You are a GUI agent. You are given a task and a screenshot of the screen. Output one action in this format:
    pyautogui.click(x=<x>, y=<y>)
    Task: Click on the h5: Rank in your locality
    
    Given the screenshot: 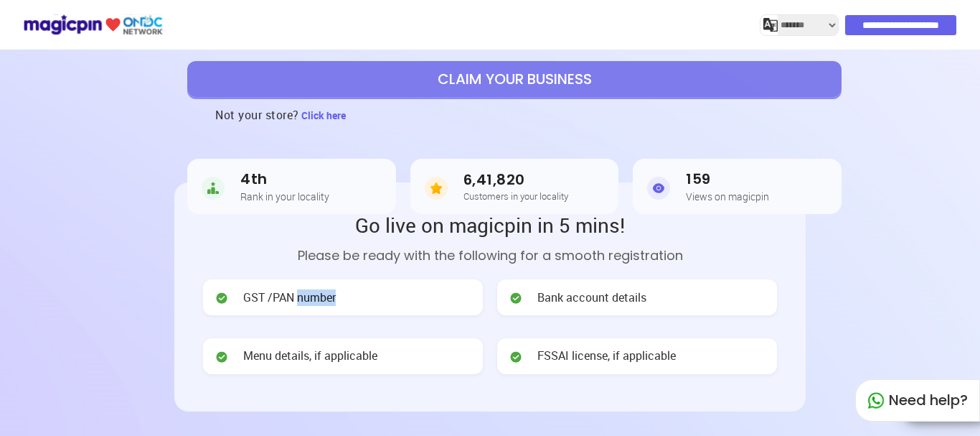 What is the action you would take?
    pyautogui.click(x=284, y=196)
    